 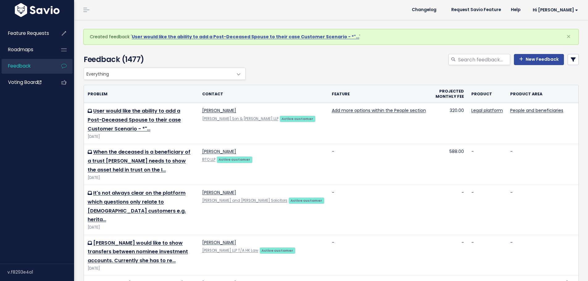 What do you see at coordinates (379, 110) in the screenshot?
I see `a: Add more options within the People section` at bounding box center [379, 110].